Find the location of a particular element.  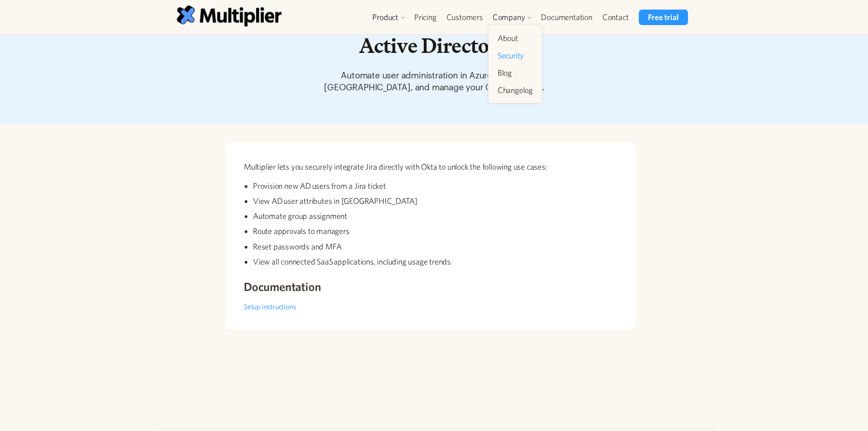

li: Provision new AD users from a Jira ticket is located at coordinates (435, 186).